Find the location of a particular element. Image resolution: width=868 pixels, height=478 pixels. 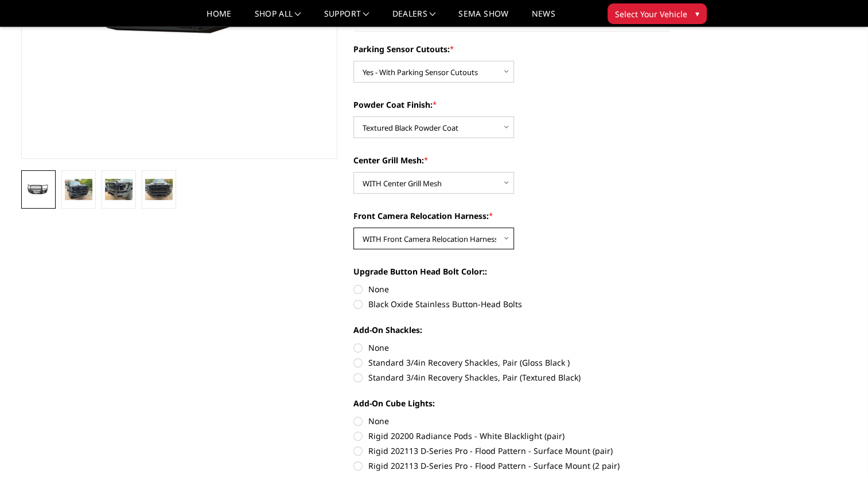

a: News is located at coordinates (543, 18).